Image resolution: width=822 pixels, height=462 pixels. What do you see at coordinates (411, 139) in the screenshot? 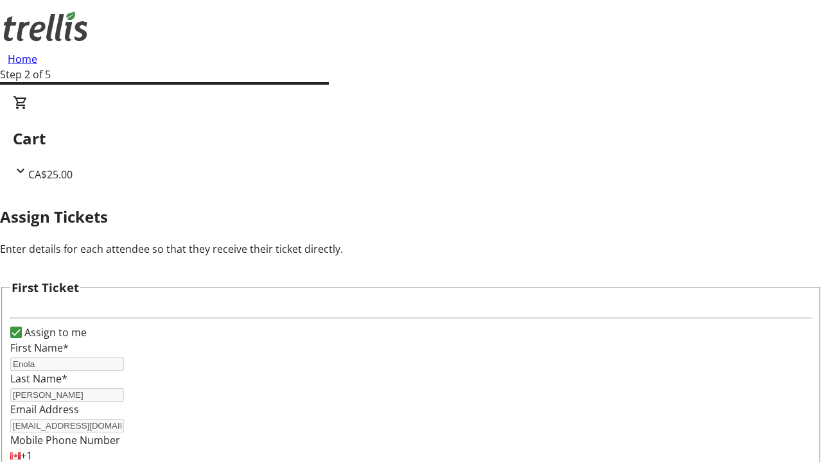
I see `div: CartCA$25.00` at bounding box center [411, 139].